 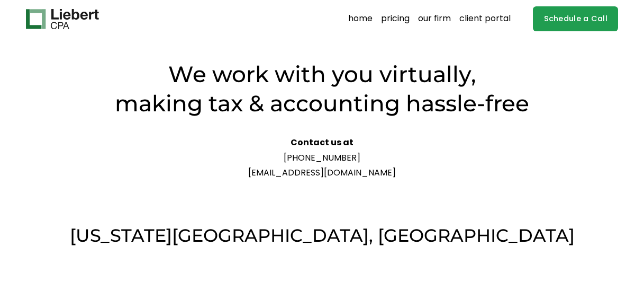 I want to click on img: Liebert CPA, so click(x=62, y=19).